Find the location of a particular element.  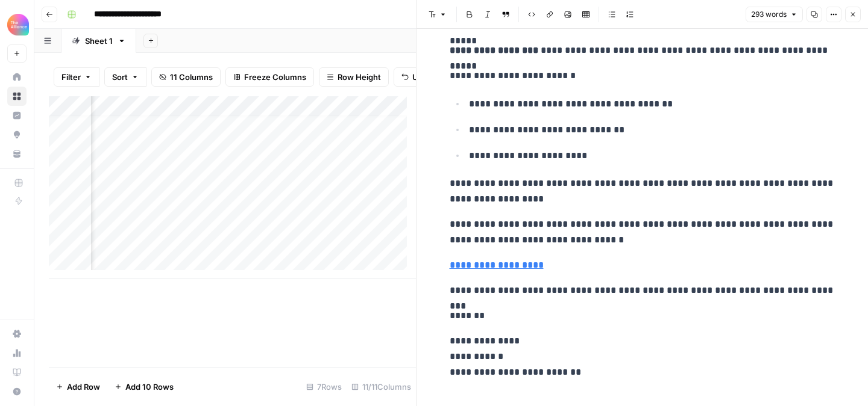

a: Learning Hub is located at coordinates (17, 373).